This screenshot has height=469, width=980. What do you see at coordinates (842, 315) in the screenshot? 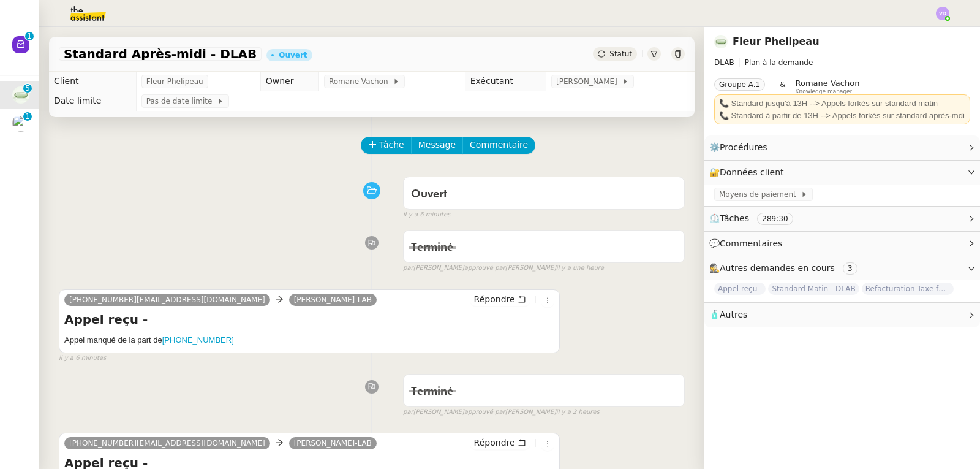
I see `div: 🧴Autres` at bounding box center [842, 315].